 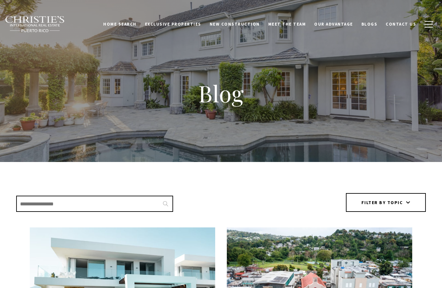 I want to click on img: Christie's International Real Estate black text logo, so click(x=35, y=24).